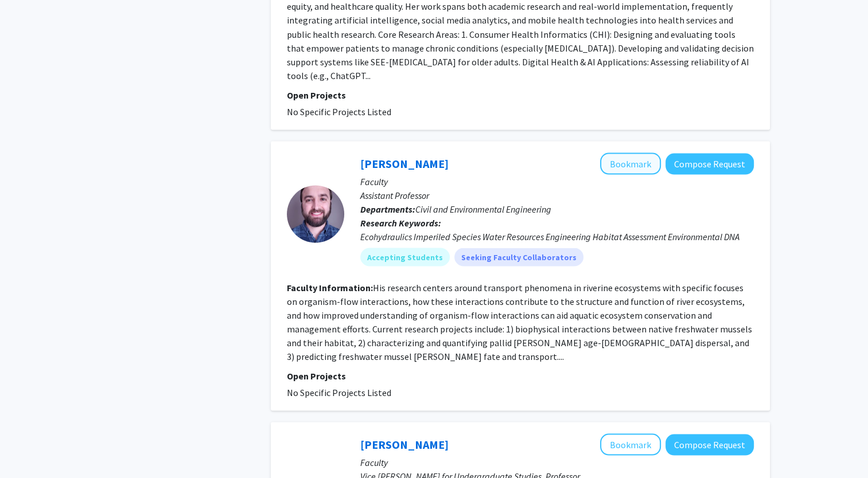 The image size is (868, 478). Describe the element at coordinates (388, 209) in the screenshot. I see `b: Departments:` at that location.